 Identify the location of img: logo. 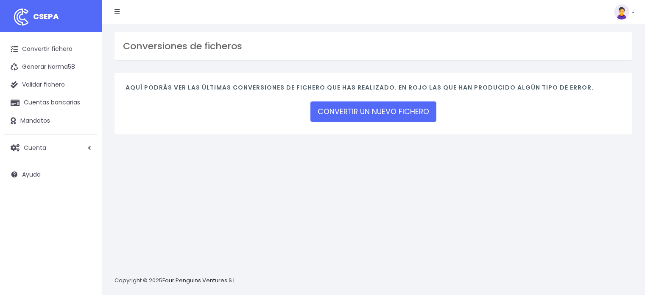
(21, 17).